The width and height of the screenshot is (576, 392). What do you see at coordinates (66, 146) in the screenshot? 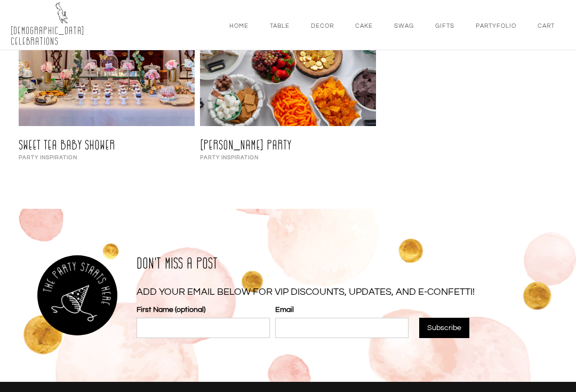
I see `h3: Sweet Tea Baby Shower` at bounding box center [66, 146].